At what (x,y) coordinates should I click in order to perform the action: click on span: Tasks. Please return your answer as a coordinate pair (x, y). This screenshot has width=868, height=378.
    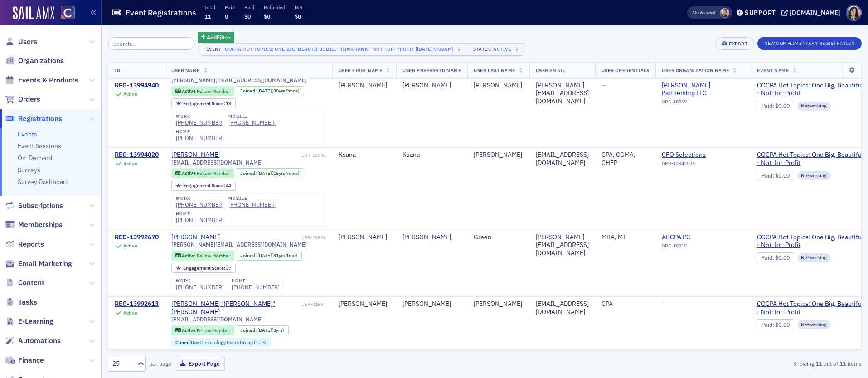
    Looking at the image, I should click on (27, 302).